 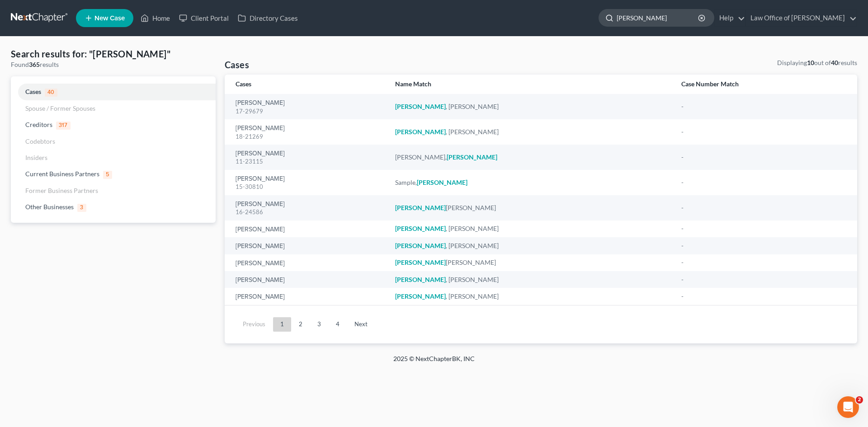 I want to click on th: Case Number Match, so click(x=765, y=84).